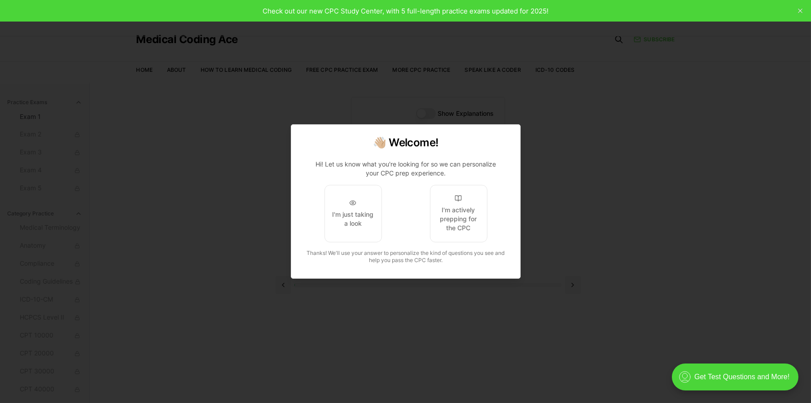 The height and width of the screenshot is (403, 811). Describe the element at coordinates (406, 143) in the screenshot. I see `h2: 👋🏼 Welcome!` at that location.